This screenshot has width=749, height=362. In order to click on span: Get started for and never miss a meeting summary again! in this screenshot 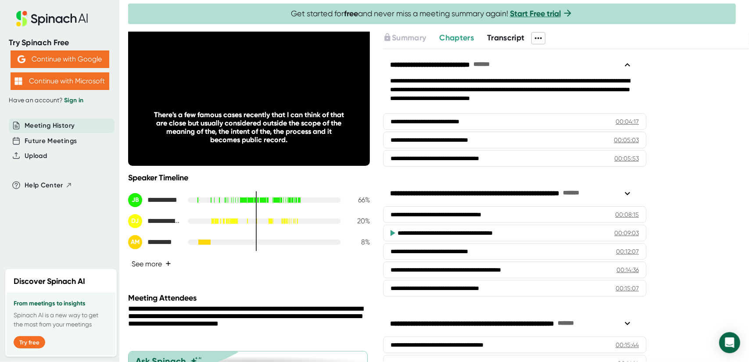, I will do `click(432, 14)`.